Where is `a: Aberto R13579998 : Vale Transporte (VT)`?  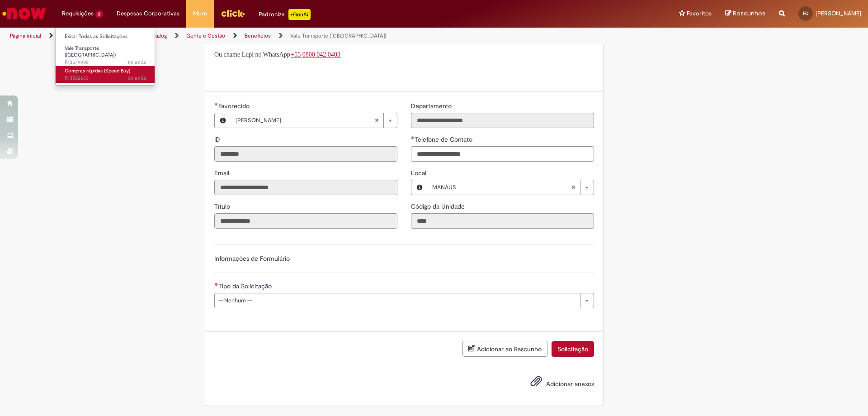
a: Aberto R13579998 : Vale Transporte (VT) is located at coordinates (105, 53).